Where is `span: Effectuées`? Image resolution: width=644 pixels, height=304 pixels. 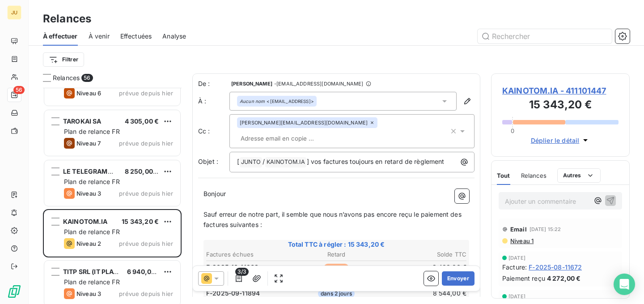
span: Effectuées is located at coordinates (136, 36).